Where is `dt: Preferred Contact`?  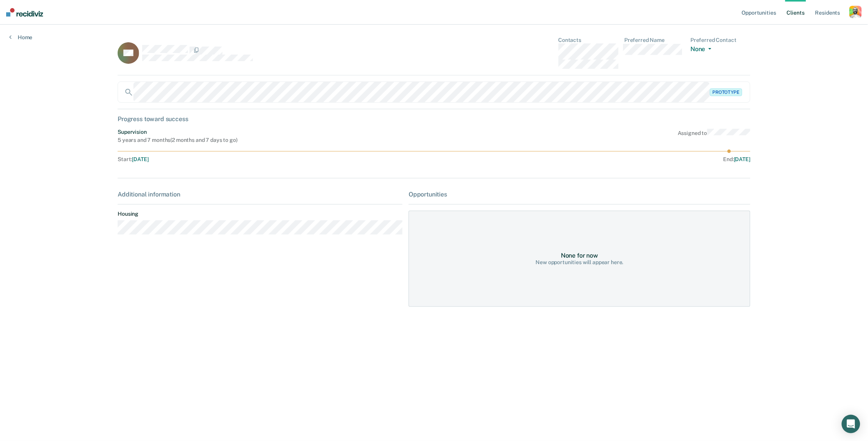 dt: Preferred Contact is located at coordinates (721, 40).